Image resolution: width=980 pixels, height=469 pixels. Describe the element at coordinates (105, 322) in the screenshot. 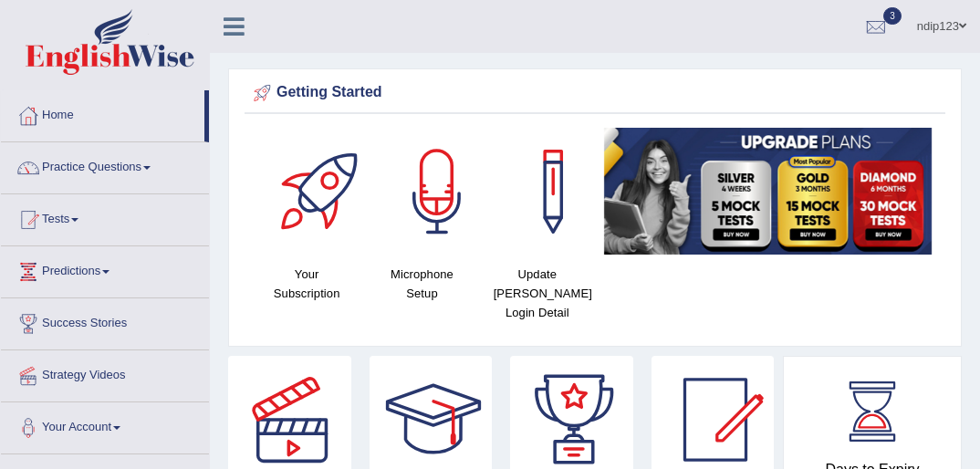

I see `a: Success Stories` at that location.